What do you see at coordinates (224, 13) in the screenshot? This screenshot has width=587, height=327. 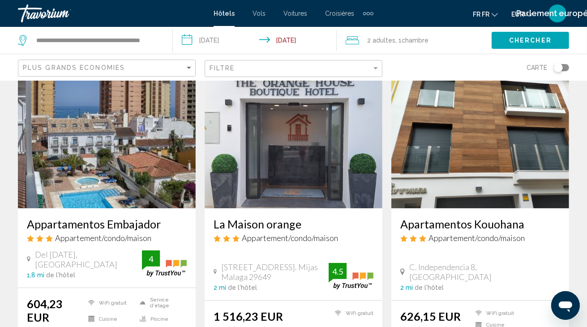 I see `span: Hôtels` at bounding box center [224, 13].